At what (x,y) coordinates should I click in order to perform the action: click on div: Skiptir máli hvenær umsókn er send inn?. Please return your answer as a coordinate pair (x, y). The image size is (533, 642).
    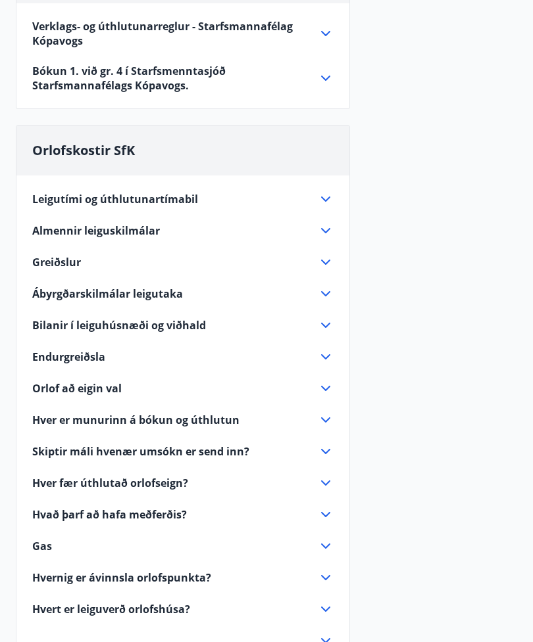
    Looking at the image, I should click on (183, 452).